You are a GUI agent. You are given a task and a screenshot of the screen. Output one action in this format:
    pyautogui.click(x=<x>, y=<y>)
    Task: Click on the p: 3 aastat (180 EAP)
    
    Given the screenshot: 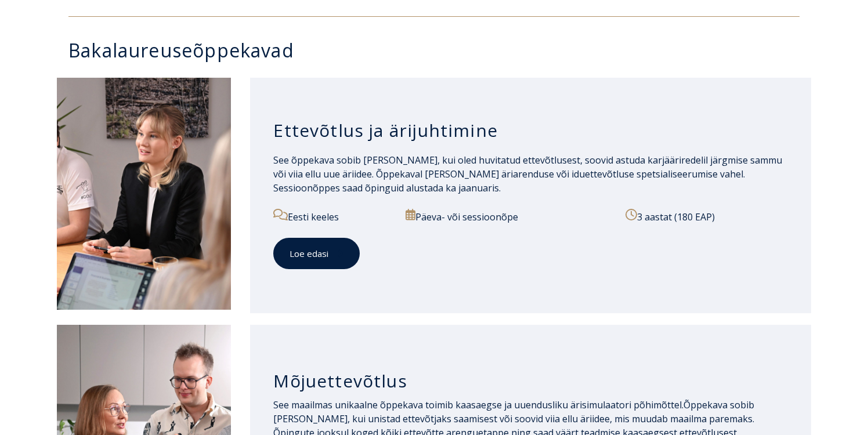 What is the action you would take?
    pyautogui.click(x=706, y=217)
    